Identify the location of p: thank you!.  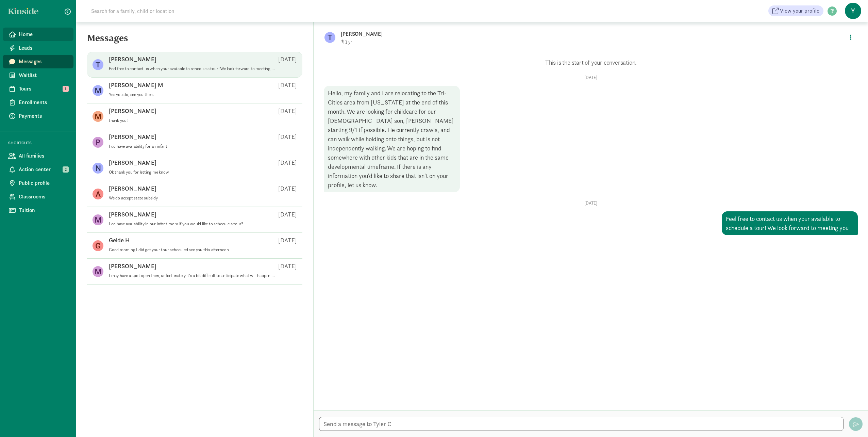
(192, 121).